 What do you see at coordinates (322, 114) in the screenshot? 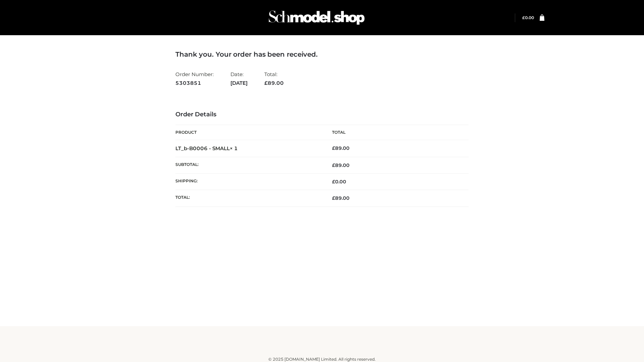
I see `h3: Order Details` at bounding box center [322, 114].